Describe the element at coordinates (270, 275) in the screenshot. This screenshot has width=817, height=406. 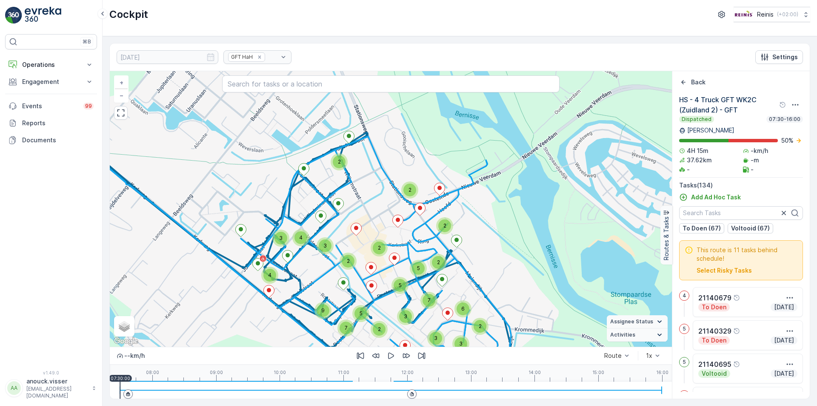
I see `span: 4` at that location.